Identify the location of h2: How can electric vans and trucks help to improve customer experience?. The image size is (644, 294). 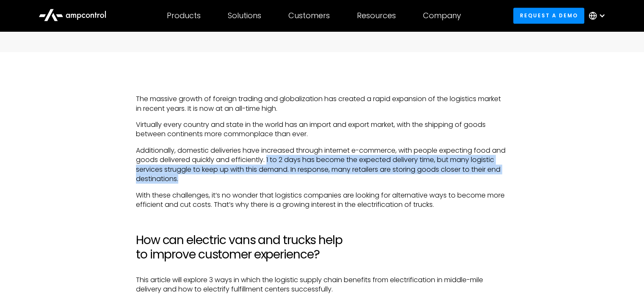
(322, 247).